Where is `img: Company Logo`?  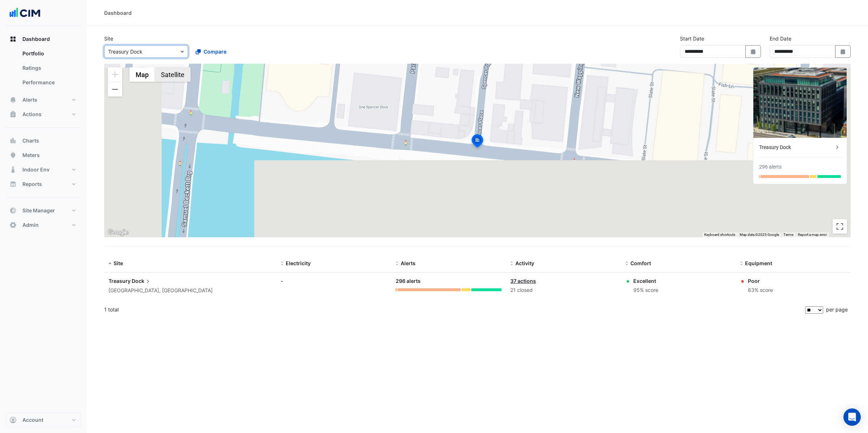
img: Company Logo is located at coordinates (25, 13).